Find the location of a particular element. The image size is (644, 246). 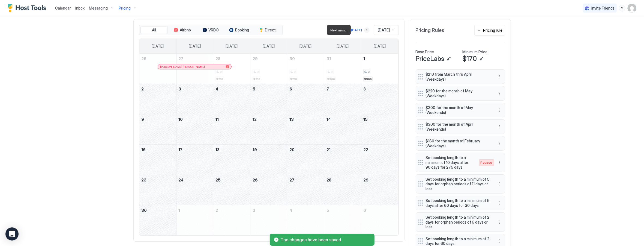

td: November 10, 2025 is located at coordinates (195, 129).